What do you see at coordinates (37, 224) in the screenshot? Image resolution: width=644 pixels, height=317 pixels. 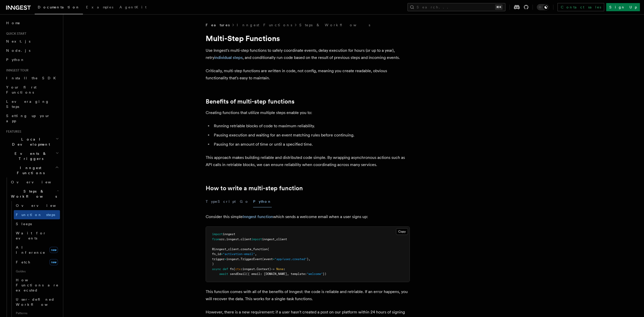 I see `a: Sleeps` at bounding box center [37, 224].